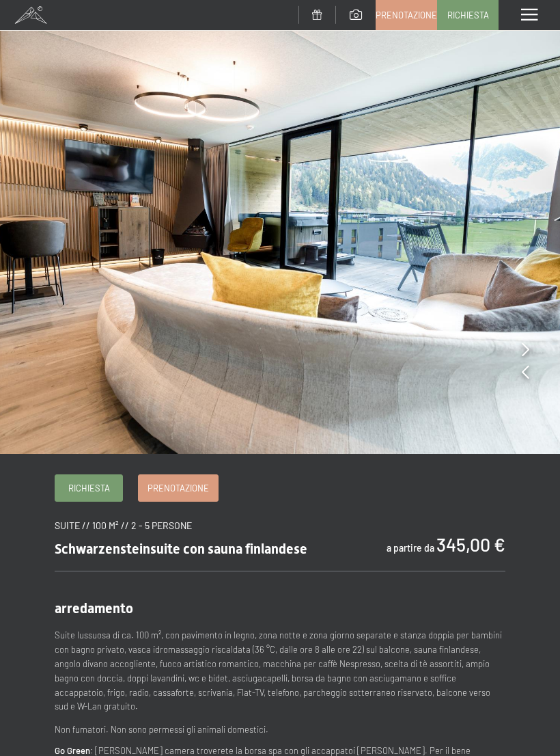 This screenshot has height=756, width=560. What do you see at coordinates (73, 750) in the screenshot?
I see `strong: Go Green` at bounding box center [73, 750].